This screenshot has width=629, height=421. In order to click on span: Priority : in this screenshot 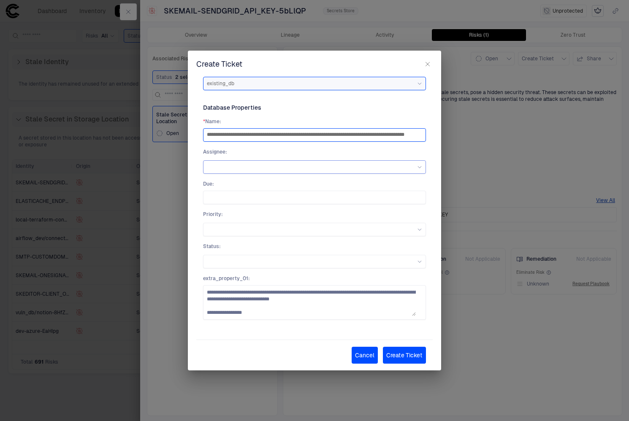, I will do `click(314, 214)`.